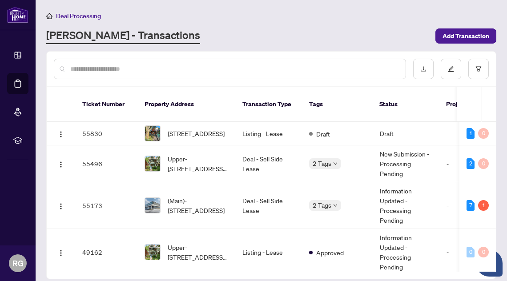  What do you see at coordinates (106, 205) in the screenshot?
I see `td: 55173` at bounding box center [106, 205].